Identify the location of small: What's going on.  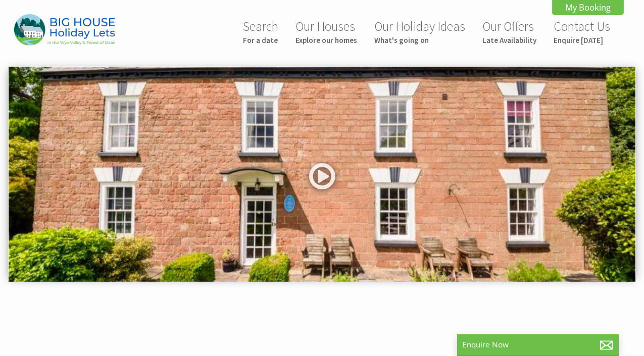
(420, 40).